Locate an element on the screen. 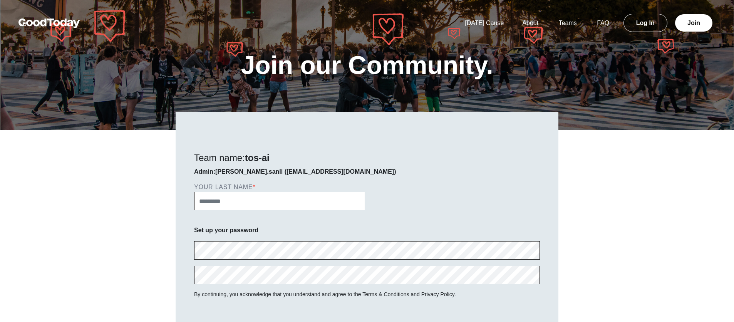 This screenshot has width=734, height=322. p: Set up your password is located at coordinates (367, 230).